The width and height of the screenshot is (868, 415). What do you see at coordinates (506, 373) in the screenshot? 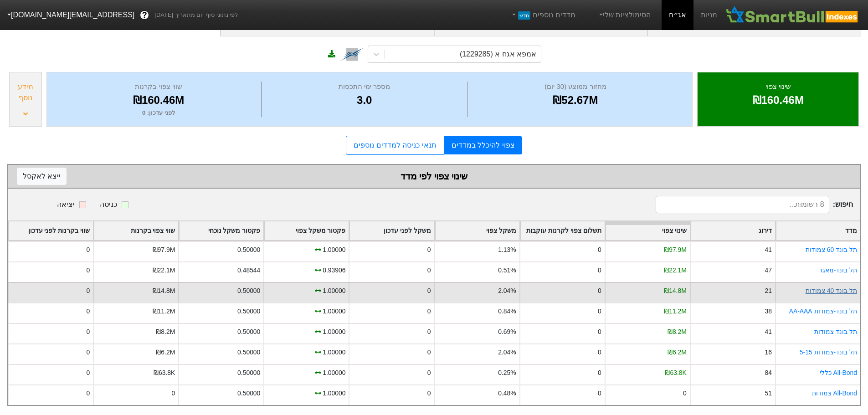
I see `div: 0.25%` at bounding box center [506, 373].